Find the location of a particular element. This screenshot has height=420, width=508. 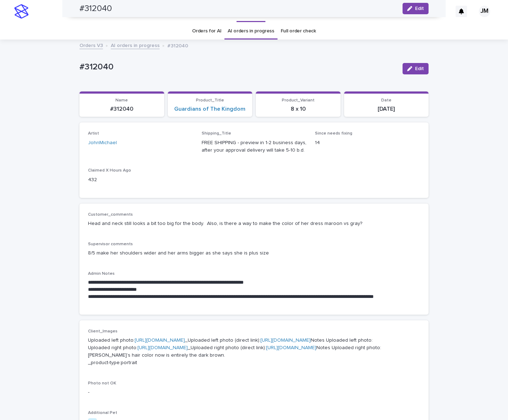

span: Product_Title is located at coordinates (210, 100).